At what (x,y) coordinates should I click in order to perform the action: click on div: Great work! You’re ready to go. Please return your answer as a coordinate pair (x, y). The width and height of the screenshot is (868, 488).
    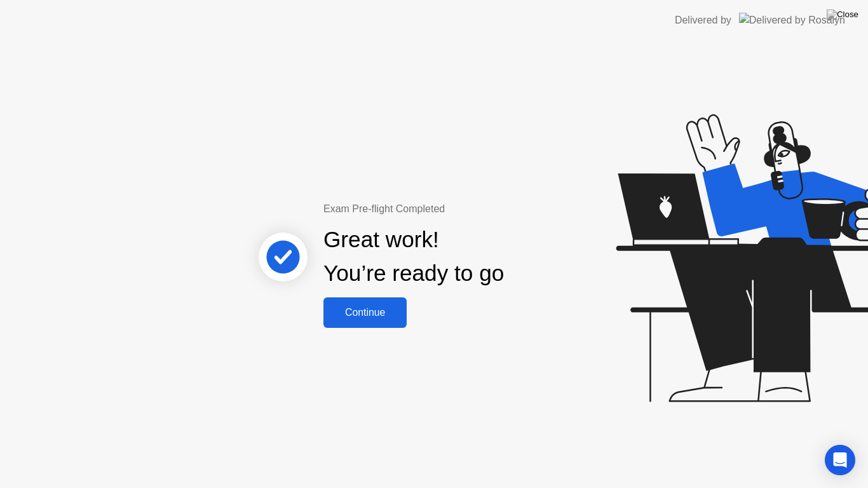
    Looking at the image, I should click on (413, 256).